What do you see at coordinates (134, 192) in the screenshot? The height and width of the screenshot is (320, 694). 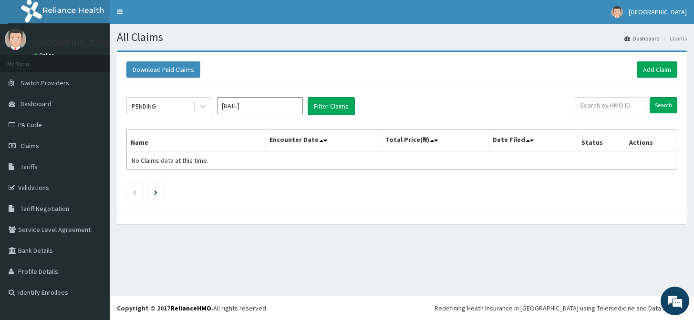 I see `a: Previous page` at bounding box center [134, 192].